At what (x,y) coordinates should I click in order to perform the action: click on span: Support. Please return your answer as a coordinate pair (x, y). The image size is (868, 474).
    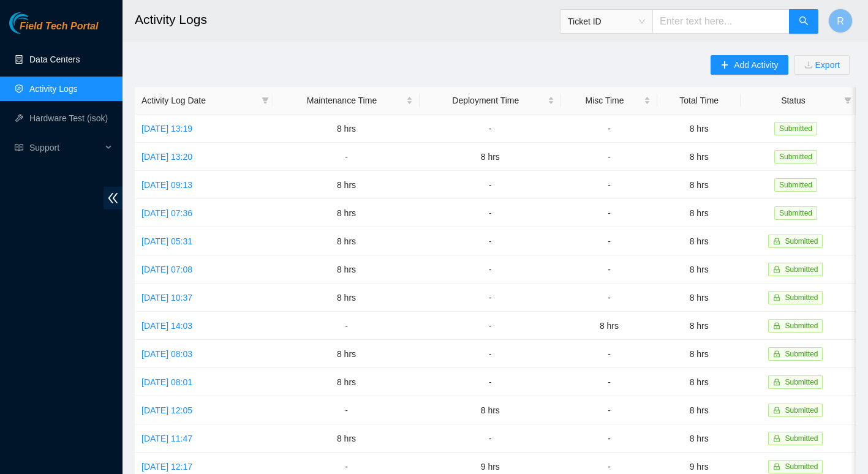
    Looking at the image, I should click on (65, 147).